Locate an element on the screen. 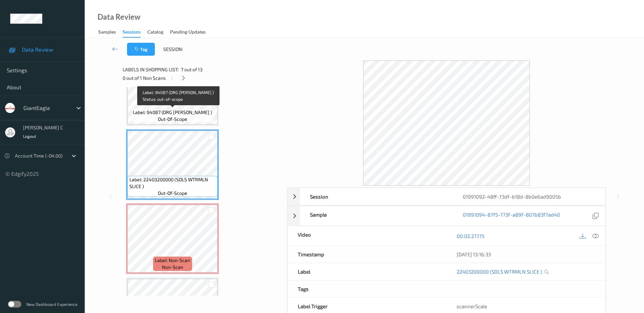  div: Data Review is located at coordinates (119, 17).